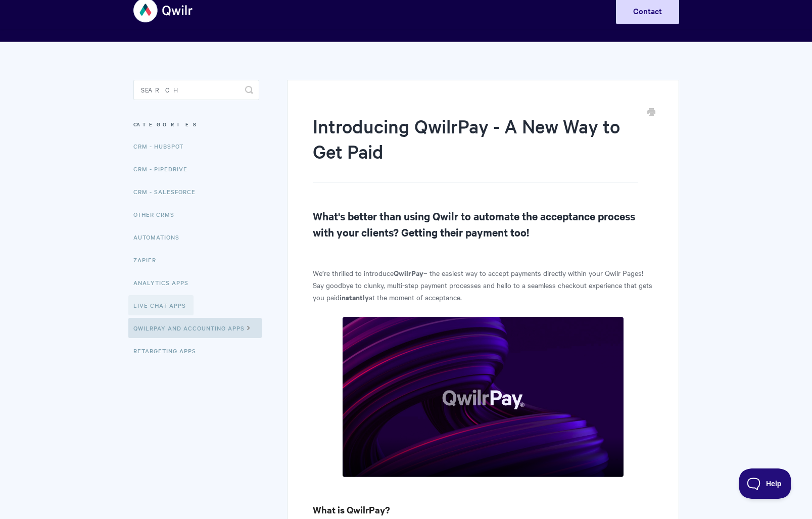  I want to click on a: Analytics Apps, so click(165, 282).